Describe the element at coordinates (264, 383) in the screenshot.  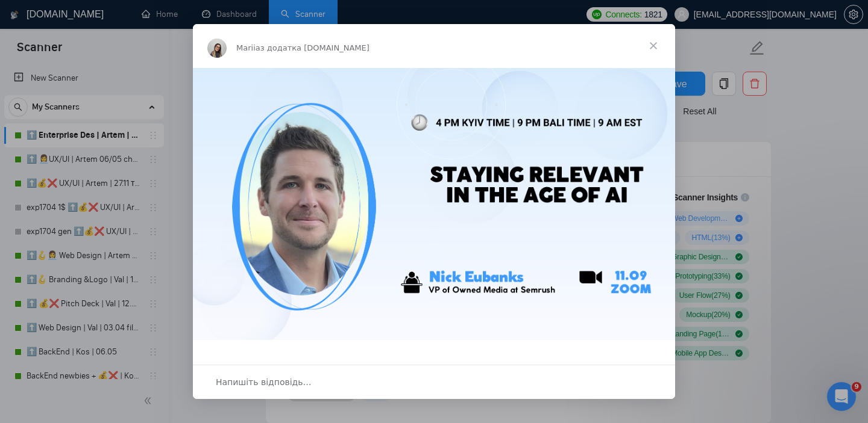
I see `span: Напишіть відповідь…` at that location.